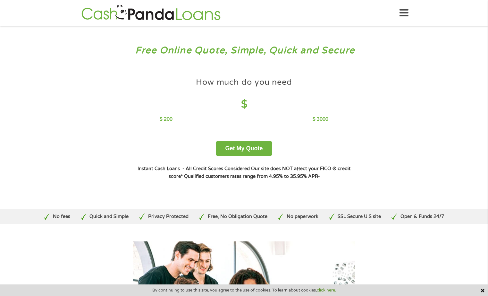  I want to click on h3: Free Online Quote, Simple, Quick and Secure, so click(244, 50).